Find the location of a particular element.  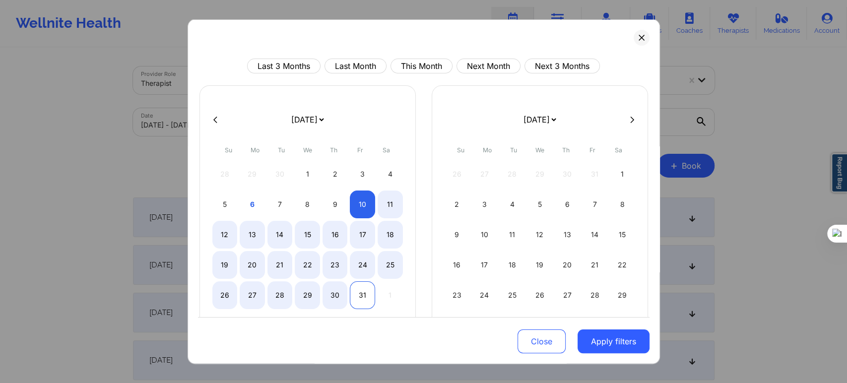

div: Tue Oct 14 2025 is located at coordinates (280, 235).